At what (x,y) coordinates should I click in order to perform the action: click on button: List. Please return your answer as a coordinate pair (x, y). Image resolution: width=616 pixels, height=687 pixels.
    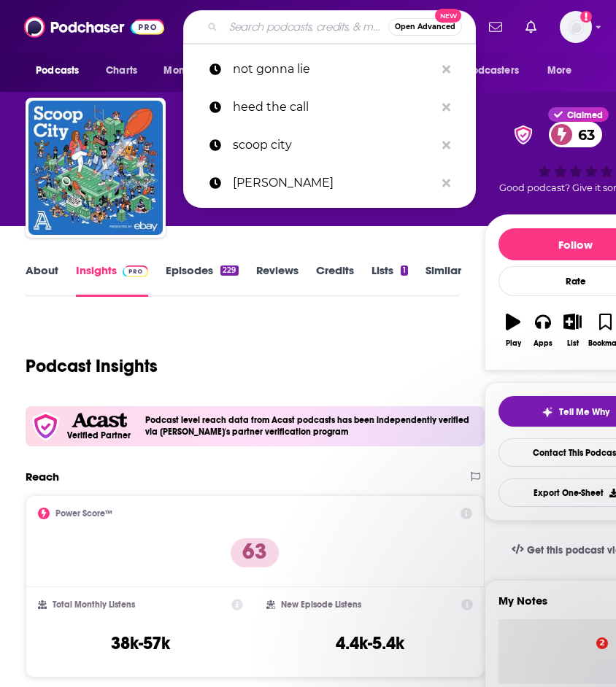
    Looking at the image, I should click on (572, 331).